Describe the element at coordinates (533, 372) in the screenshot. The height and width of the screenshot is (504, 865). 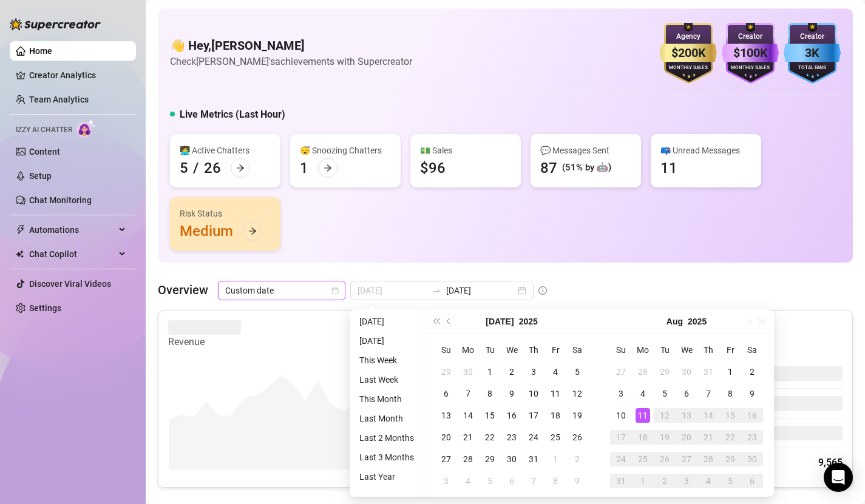
I see `td: 2025-07-03` at that location.